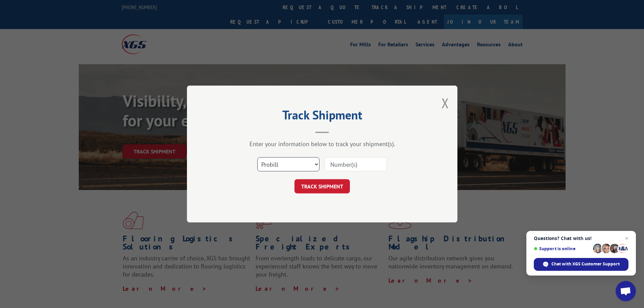  What do you see at coordinates (562, 248) in the screenshot?
I see `span: Support is online` at bounding box center [562, 248].